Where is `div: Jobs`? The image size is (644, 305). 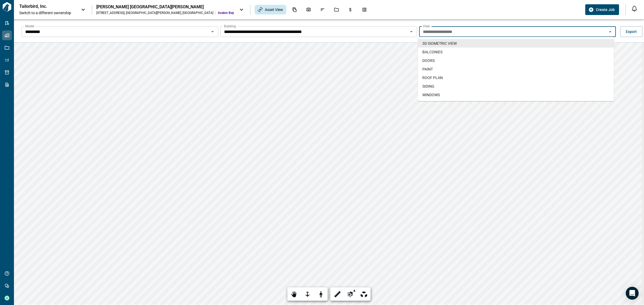 div: Jobs is located at coordinates (337, 10).